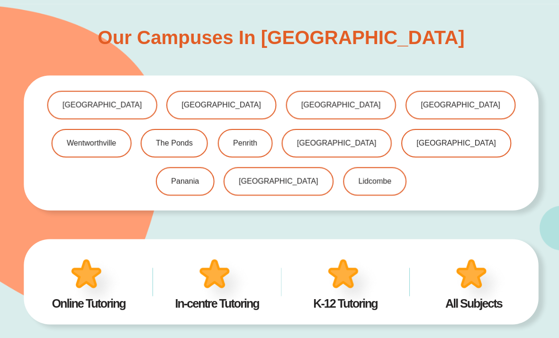 The height and width of the screenshot is (338, 559). I want to click on a: The Ponds, so click(173, 142).